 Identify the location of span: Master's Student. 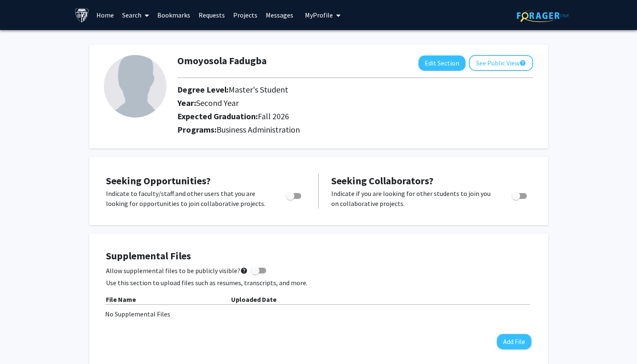
(258, 89).